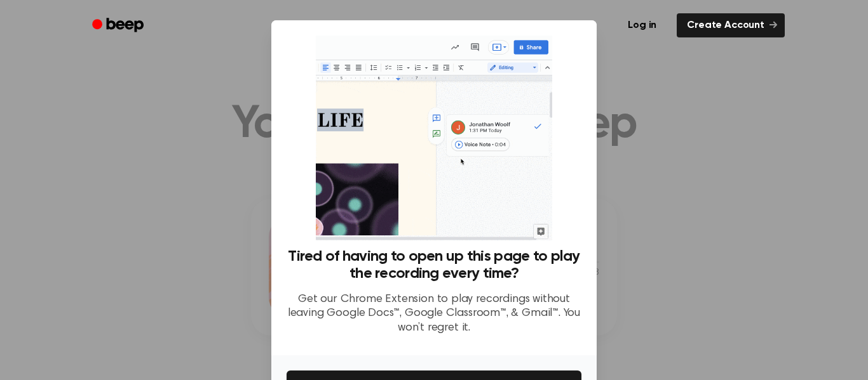  I want to click on h3: Tired of having to open up this page to play the recording every time?, so click(434, 265).